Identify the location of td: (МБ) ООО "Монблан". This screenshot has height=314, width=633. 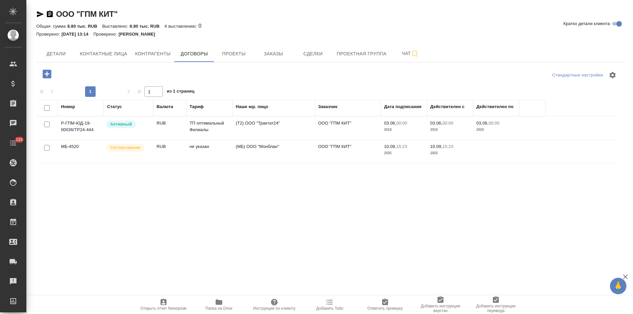
(274, 152).